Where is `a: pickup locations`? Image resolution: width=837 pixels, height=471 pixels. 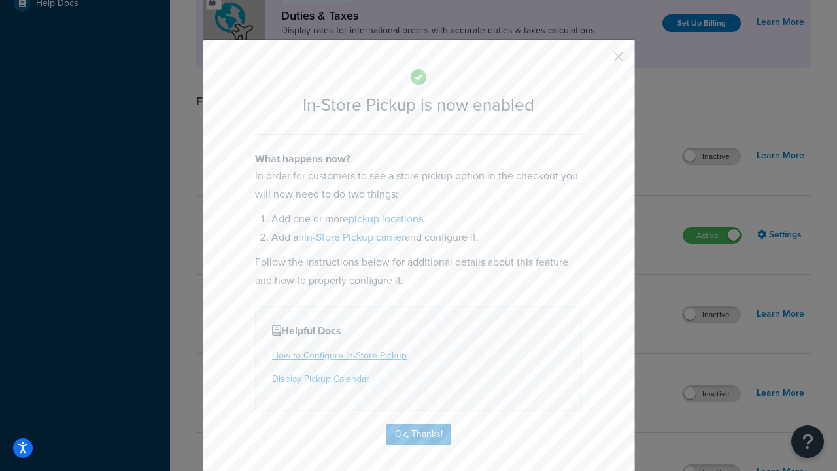
a: pickup locations is located at coordinates (386, 218).